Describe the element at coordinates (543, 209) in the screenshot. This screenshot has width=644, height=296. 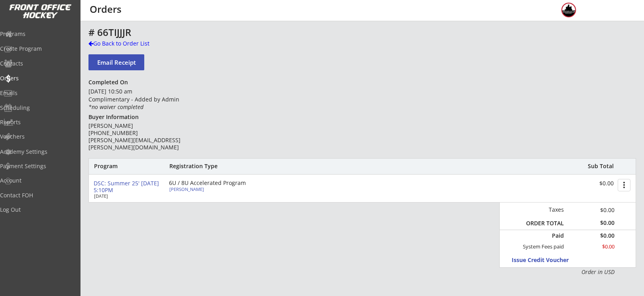
I see `div: Taxes` at that location.